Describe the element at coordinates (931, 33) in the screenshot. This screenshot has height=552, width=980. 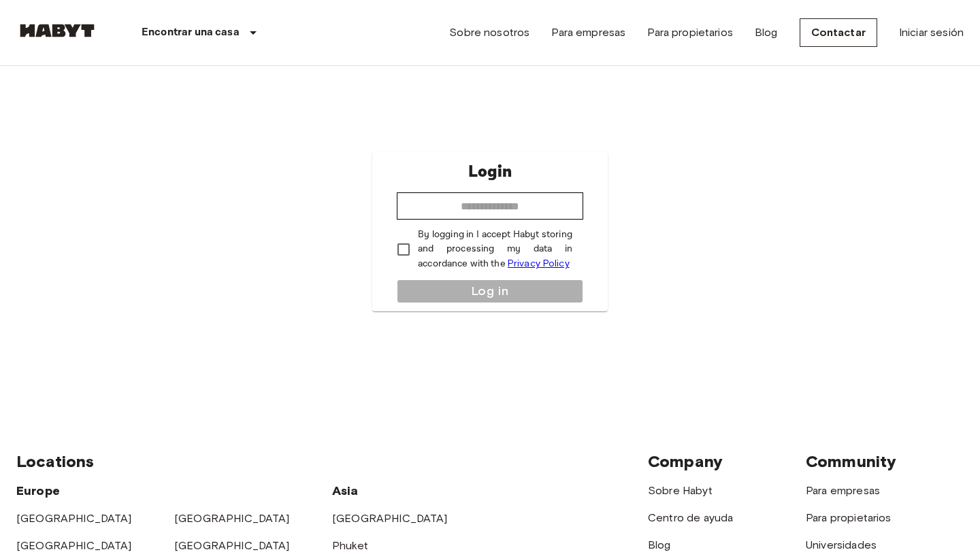
I see `a: Iniciar sesión` at that location.